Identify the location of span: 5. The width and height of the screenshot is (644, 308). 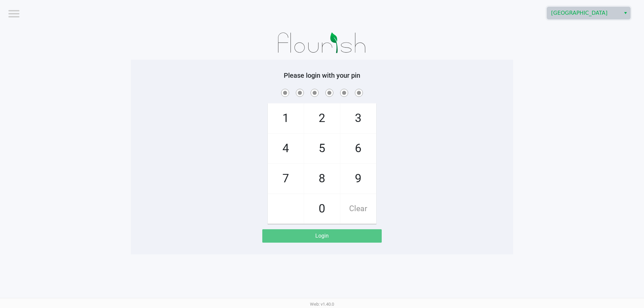
(322, 148).